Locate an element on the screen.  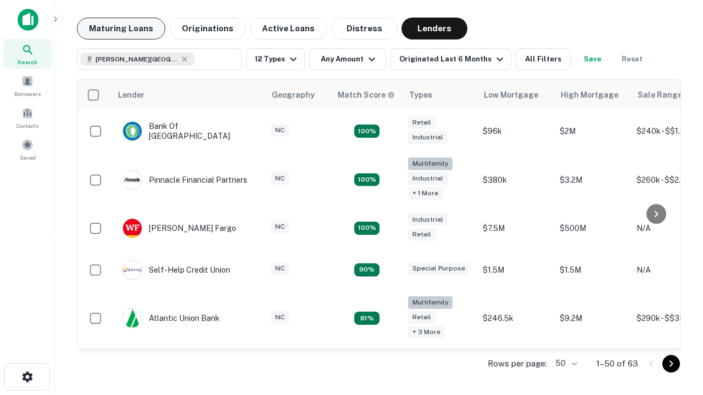
span: Borrowers is located at coordinates (27, 94).